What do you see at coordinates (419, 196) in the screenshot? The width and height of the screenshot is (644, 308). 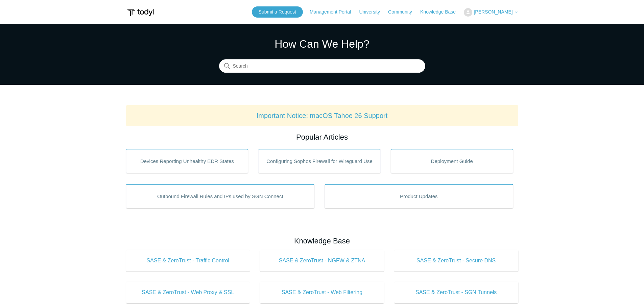 I see `a: Product Updates` at bounding box center [419, 196].